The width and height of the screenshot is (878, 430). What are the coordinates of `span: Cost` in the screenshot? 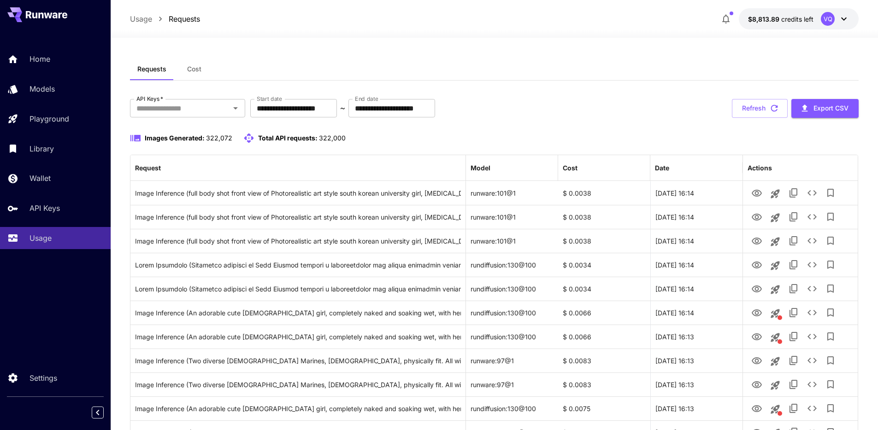 It's located at (194, 69).